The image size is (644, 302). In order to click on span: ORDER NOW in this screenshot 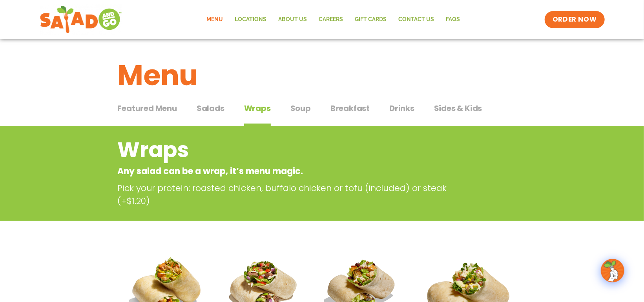, I will do `click(574, 20)`.